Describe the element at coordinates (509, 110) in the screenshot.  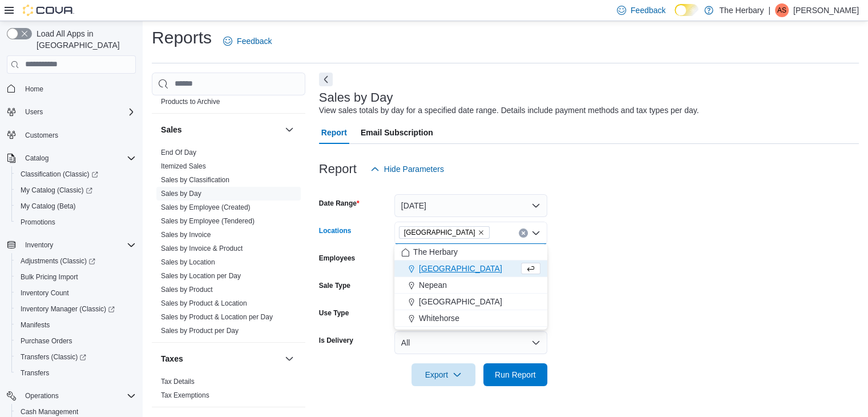
I see `div: View sales totals by day for a specified date range. Details include payment methods and tax type...` at that location.